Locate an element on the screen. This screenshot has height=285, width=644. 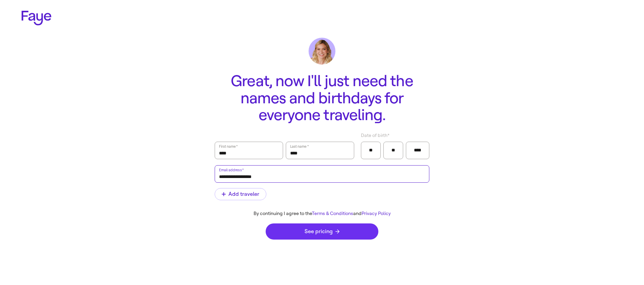
label: Email address is located at coordinates (231, 169).